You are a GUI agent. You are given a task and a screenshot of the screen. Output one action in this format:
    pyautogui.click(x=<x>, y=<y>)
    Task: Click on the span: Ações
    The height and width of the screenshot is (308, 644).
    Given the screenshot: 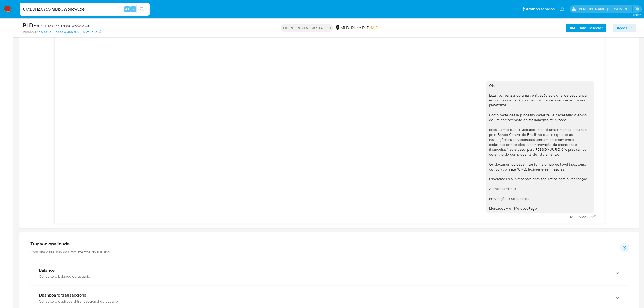 What is the action you would take?
    pyautogui.click(x=622, y=28)
    